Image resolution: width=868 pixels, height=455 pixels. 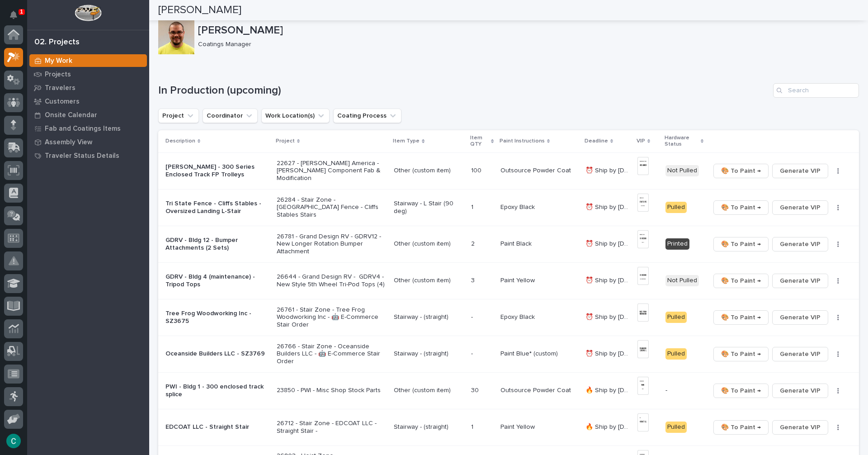 I want to click on tr: Oceanside Builders LLC - SZ376926766 - Stair Zone - Oceanside Builders LLC - 🤖 E-Commerce Stair O..., so click(x=508, y=354).